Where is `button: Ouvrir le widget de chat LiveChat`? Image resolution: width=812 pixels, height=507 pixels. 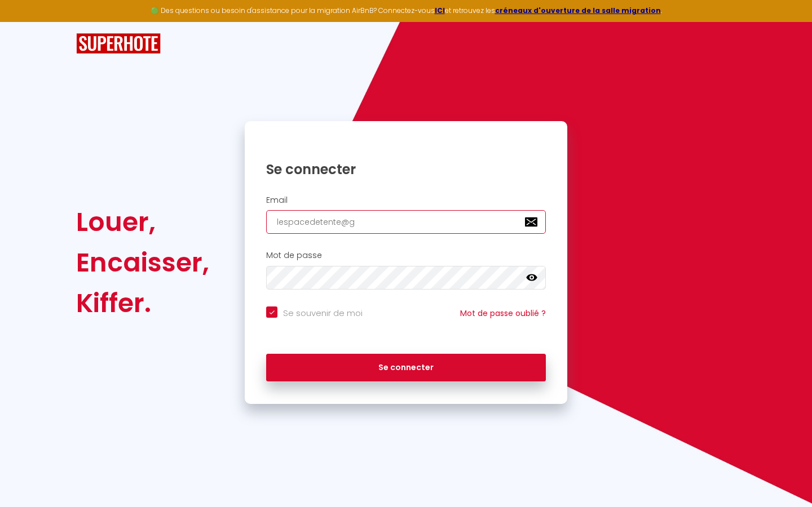
button: Ouvrir le widget de chat LiveChat is located at coordinates (26, 22).